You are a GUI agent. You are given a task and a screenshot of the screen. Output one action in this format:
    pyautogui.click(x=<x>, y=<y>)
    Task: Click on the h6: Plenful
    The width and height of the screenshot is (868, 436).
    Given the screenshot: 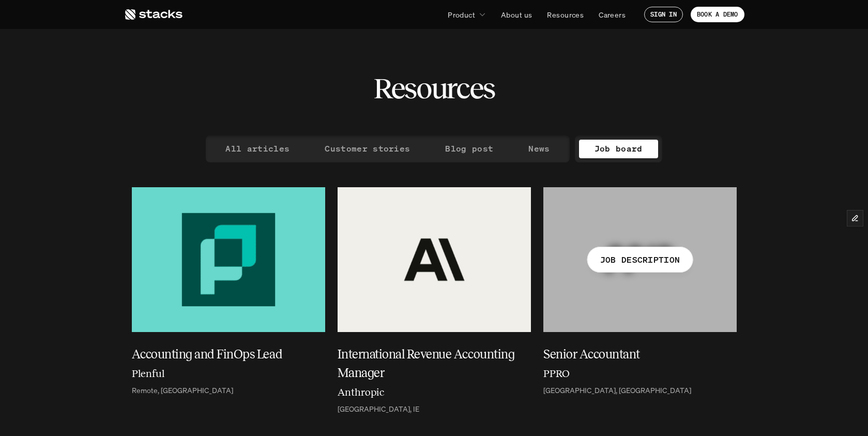 What is the action you would take?
    pyautogui.click(x=148, y=373)
    